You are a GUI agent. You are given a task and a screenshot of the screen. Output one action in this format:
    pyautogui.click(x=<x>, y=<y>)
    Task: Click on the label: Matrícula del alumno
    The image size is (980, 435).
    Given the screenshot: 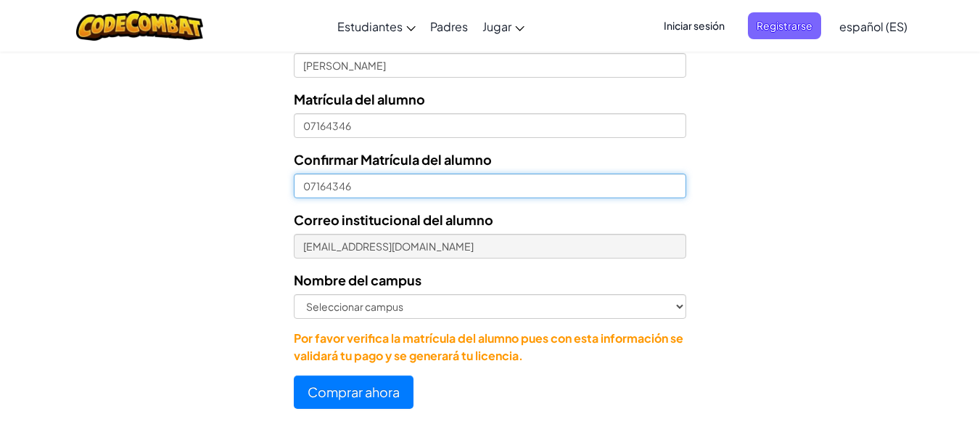 What is the action you would take?
    pyautogui.click(x=359, y=98)
    